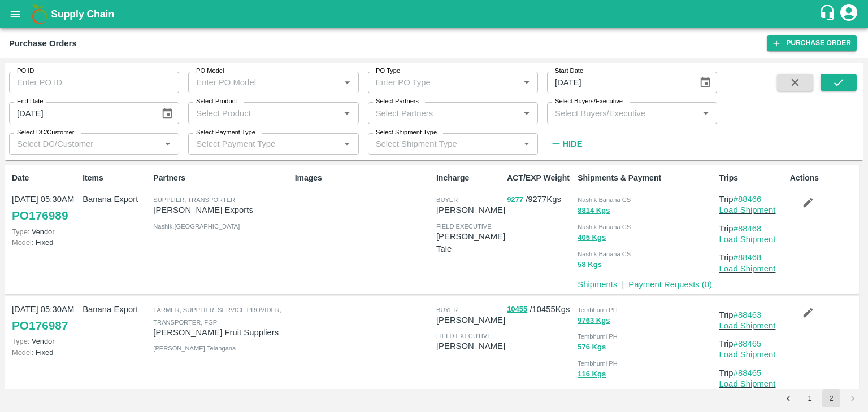 This screenshot has height=412, width=868. What do you see at coordinates (515, 200) in the screenshot?
I see `button: 9277` at bounding box center [515, 200].